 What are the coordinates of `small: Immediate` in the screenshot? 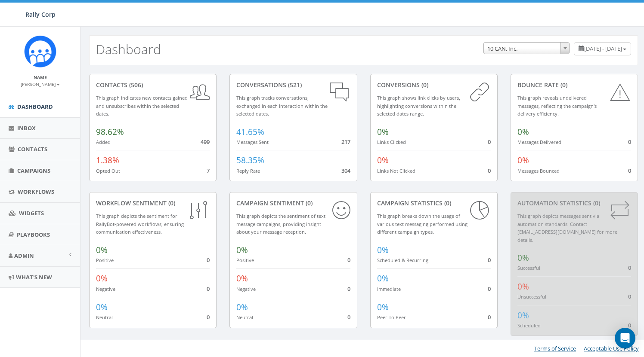 It's located at (389, 289).